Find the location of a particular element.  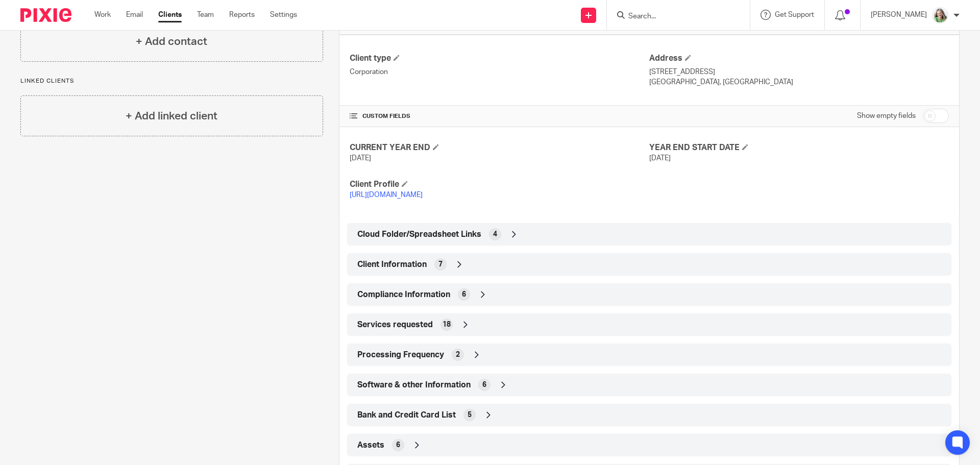

a: Team is located at coordinates (205, 15).